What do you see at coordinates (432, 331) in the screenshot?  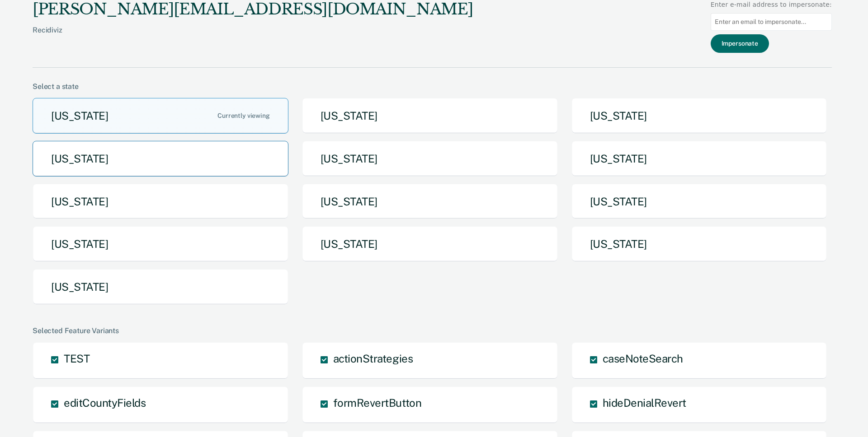 I see `div: Selected Feature Variants` at bounding box center [432, 331].